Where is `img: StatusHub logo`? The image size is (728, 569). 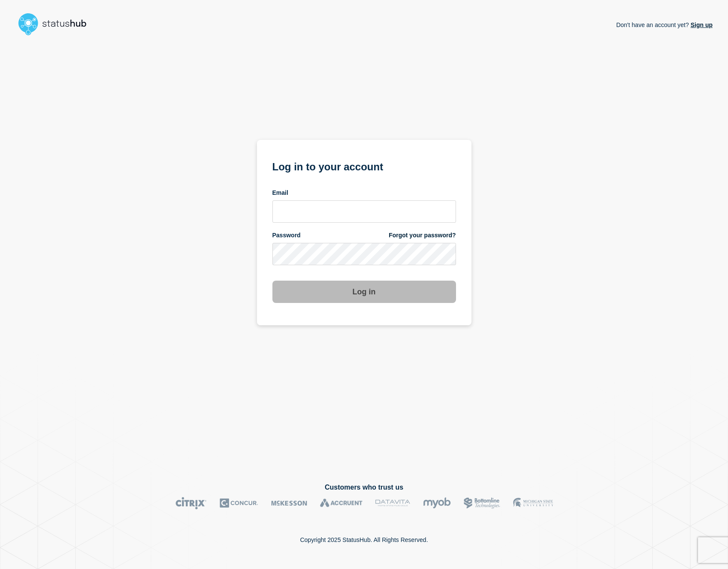 img: StatusHub logo is located at coordinates (56, 24).